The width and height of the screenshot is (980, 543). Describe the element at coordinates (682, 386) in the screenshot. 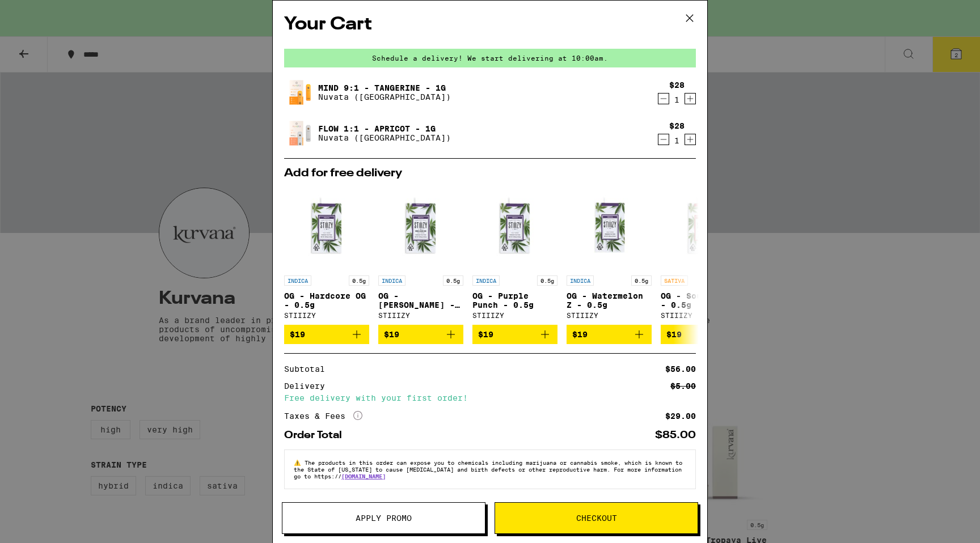

I see `div: $5.00` at that location.